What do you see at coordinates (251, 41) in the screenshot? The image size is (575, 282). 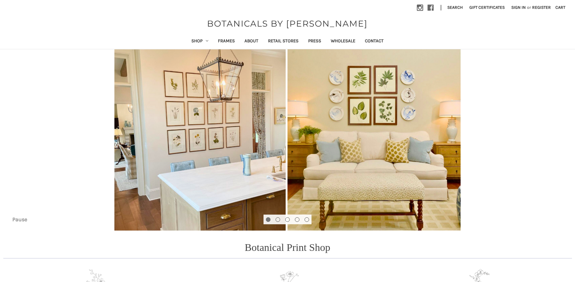 I see `a: About` at bounding box center [251, 41].